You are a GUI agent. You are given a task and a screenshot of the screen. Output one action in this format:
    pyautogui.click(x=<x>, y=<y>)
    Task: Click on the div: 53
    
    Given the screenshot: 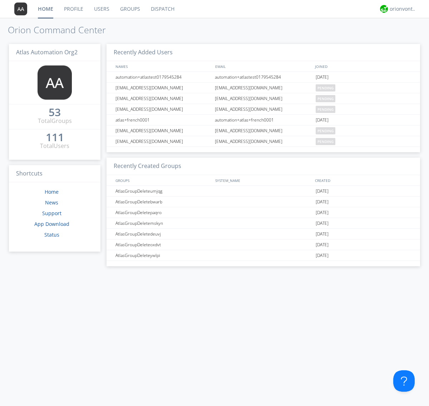 What is the action you would take?
    pyautogui.click(x=55, y=112)
    